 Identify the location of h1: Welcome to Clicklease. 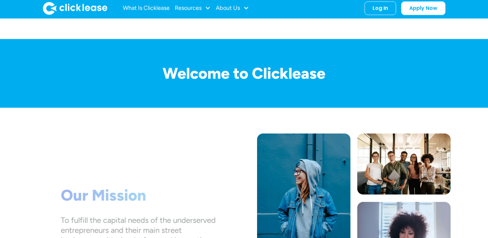
(244, 73).